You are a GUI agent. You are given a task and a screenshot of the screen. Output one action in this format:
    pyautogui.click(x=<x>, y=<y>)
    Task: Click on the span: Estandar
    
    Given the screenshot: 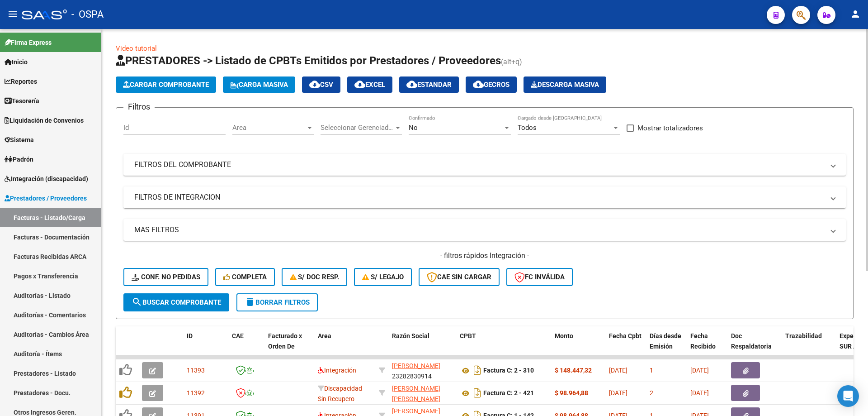 What is the action you would take?
    pyautogui.click(x=429, y=84)
    